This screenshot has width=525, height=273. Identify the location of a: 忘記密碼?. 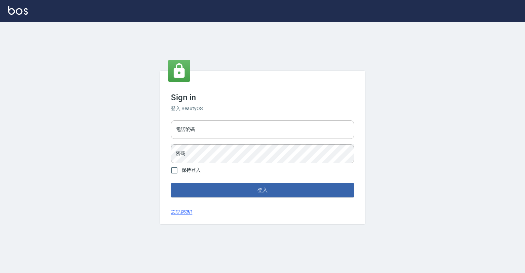
(181, 212).